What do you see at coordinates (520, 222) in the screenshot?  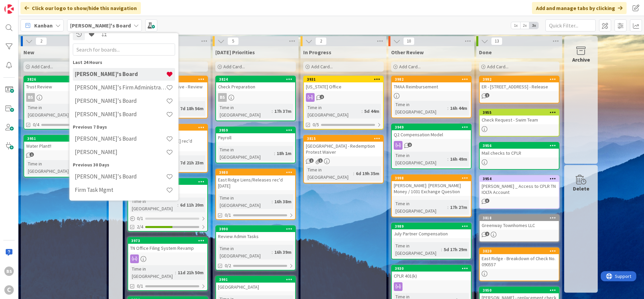 I see `div: 3818Greenway Townhomes LLC` at bounding box center [520, 222].